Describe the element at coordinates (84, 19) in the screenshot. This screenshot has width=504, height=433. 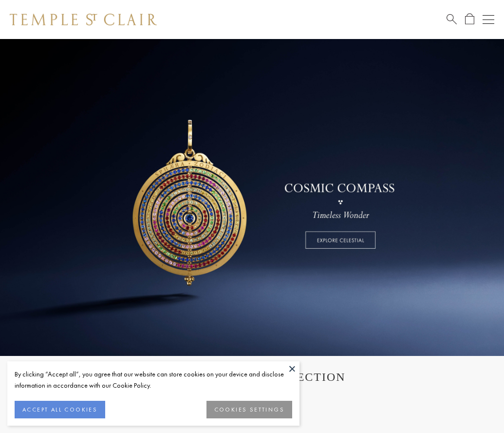
I see `img: Temple St. Clair` at that location.